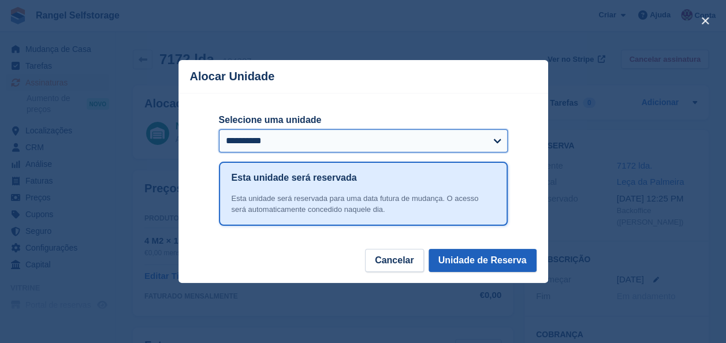 The image size is (726, 343). What do you see at coordinates (294, 178) in the screenshot?
I see `h1: Esta unidade será reservada` at bounding box center [294, 178].